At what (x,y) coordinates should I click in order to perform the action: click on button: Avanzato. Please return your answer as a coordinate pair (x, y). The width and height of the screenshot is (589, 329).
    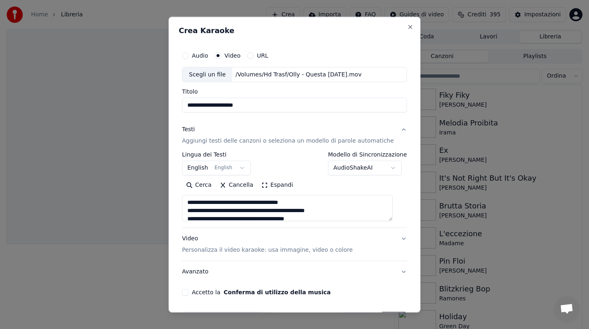
    Looking at the image, I should click on (295, 272).